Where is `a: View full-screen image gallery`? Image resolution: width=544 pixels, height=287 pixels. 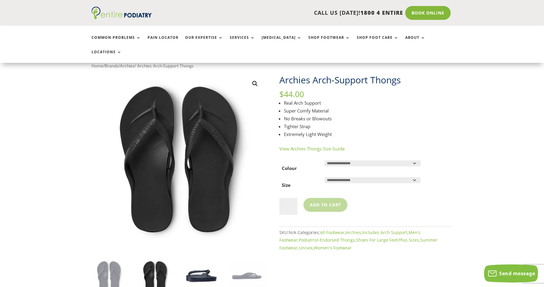
a: View full-screen image gallery is located at coordinates (255, 84).